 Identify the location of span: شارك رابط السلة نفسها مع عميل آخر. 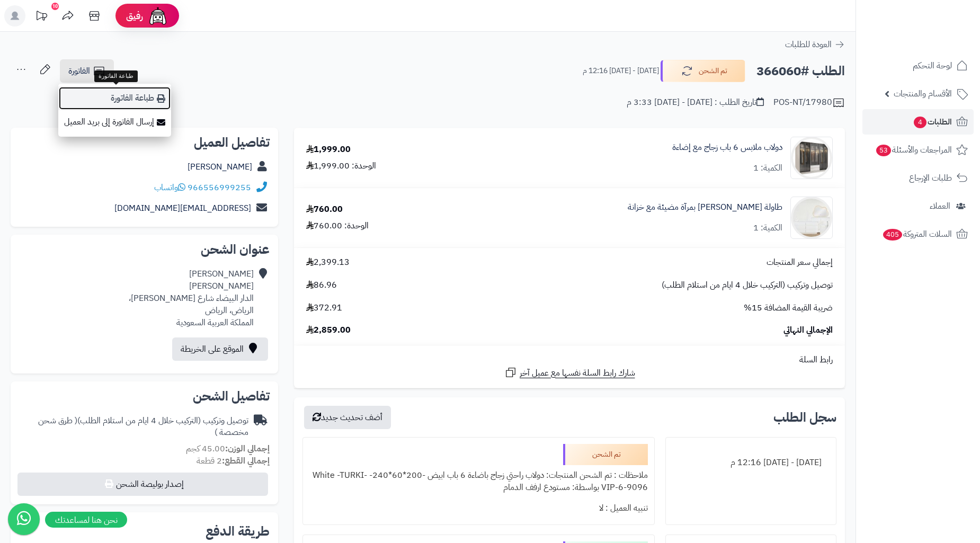
(578, 373).